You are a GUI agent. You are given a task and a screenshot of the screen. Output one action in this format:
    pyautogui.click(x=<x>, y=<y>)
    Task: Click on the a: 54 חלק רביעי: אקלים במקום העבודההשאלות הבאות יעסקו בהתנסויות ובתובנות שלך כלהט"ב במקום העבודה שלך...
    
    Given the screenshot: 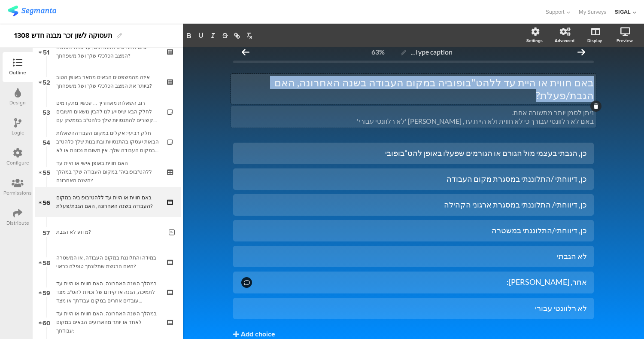 What is the action you would take?
    pyautogui.click(x=108, y=142)
    